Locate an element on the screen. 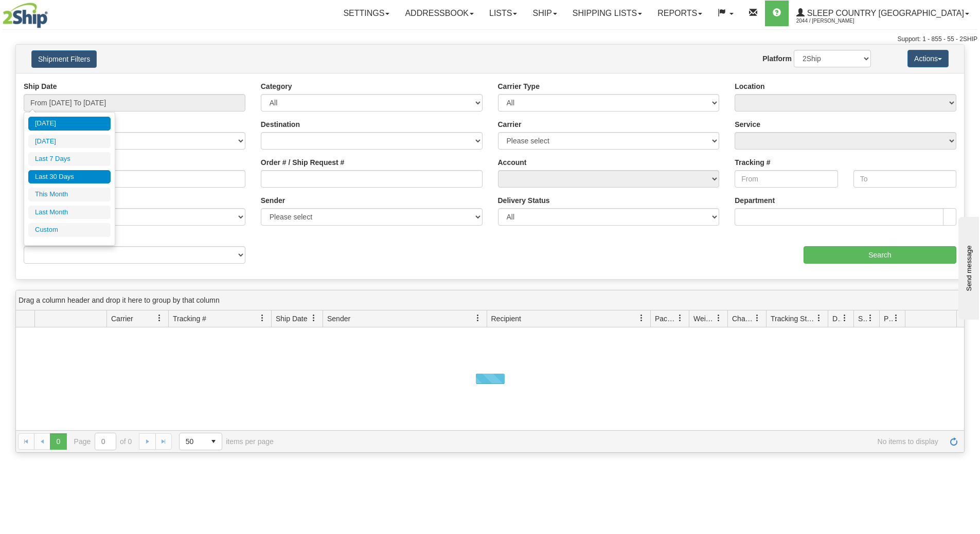  label: Carrier Type is located at coordinates (518, 87).